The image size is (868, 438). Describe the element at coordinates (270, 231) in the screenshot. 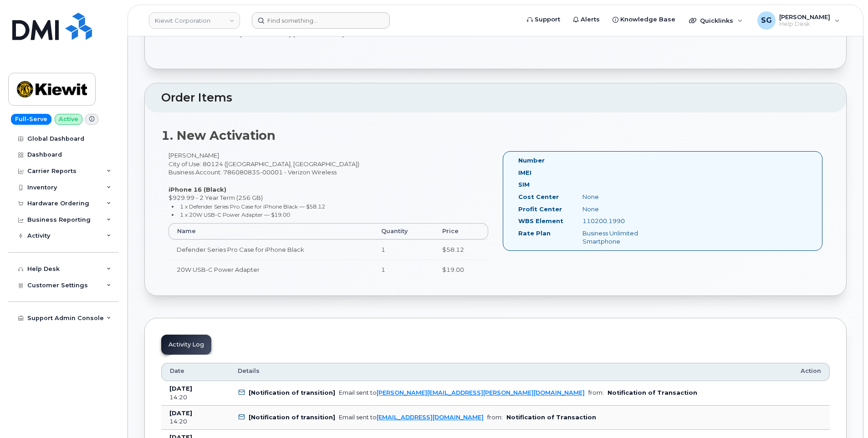

I see `th: Name` at that location.